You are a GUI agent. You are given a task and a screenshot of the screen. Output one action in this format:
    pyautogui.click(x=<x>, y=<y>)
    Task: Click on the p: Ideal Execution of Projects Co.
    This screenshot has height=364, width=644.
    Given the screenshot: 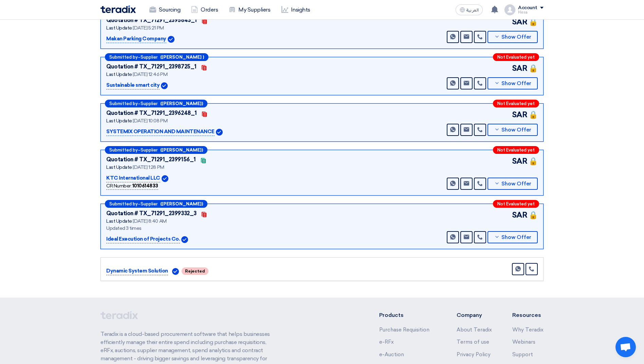 What is the action you would take?
    pyautogui.click(x=143, y=239)
    